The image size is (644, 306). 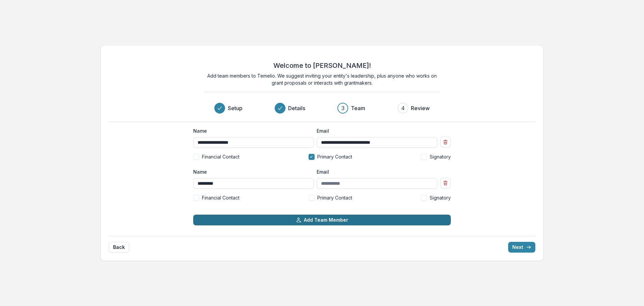 What do you see at coordinates (322, 79) in the screenshot?
I see `p: Add team members to Temelio. We suggest inviting your entity's leadership, plus anyone who works ...` at bounding box center [322, 79].